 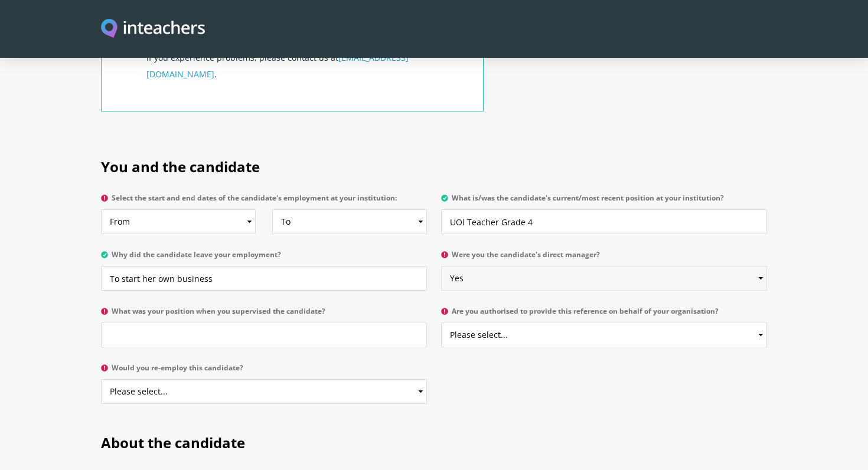 What do you see at coordinates (604, 315) in the screenshot?
I see `label: Are you authorised to provide this reference on behalf of your organisation?` at bounding box center [604, 315].